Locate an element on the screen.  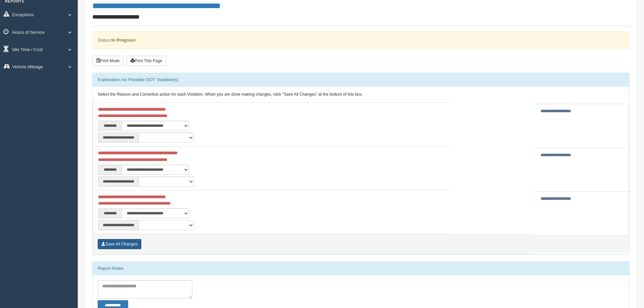
div: Explanation for Possible DOT Violation(s) is located at coordinates (361, 80).